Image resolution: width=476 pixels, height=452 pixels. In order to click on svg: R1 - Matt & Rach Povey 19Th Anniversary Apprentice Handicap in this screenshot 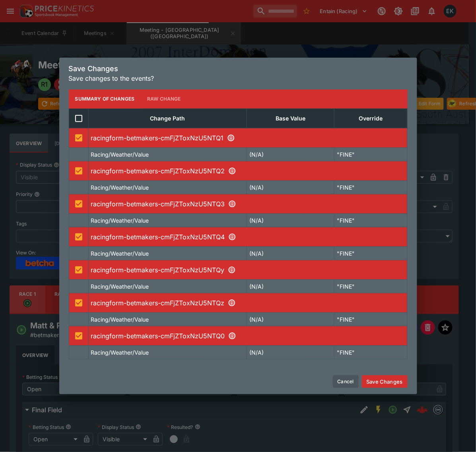, I will do `click(231, 138)`.